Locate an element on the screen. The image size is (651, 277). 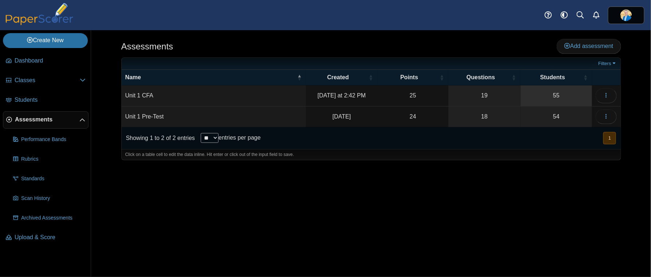
a: Performance Bands is located at coordinates (49, 140).